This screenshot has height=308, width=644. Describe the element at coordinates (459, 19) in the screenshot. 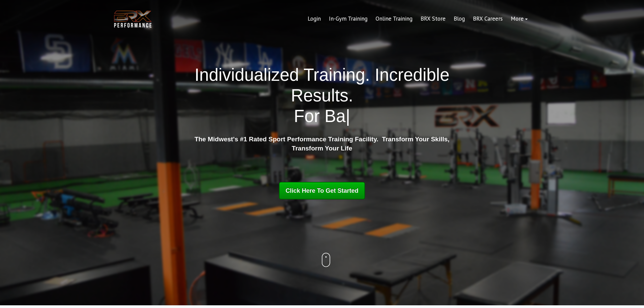

I see `a: Blog` at that location.